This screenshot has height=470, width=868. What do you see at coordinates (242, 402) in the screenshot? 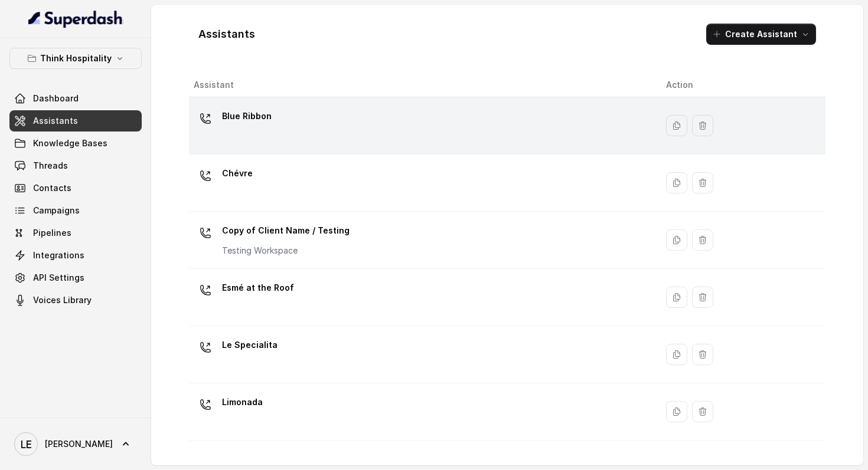
I see `p: Limonada` at bounding box center [242, 402].